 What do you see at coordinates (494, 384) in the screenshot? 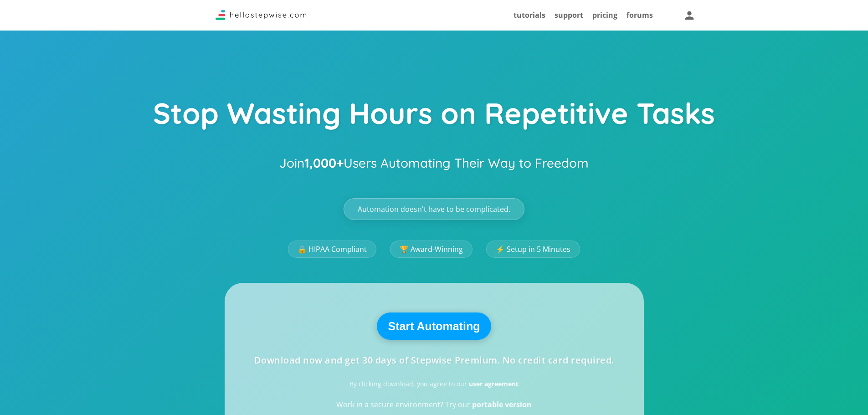
I see `strong: user agreement` at bounding box center [494, 384].